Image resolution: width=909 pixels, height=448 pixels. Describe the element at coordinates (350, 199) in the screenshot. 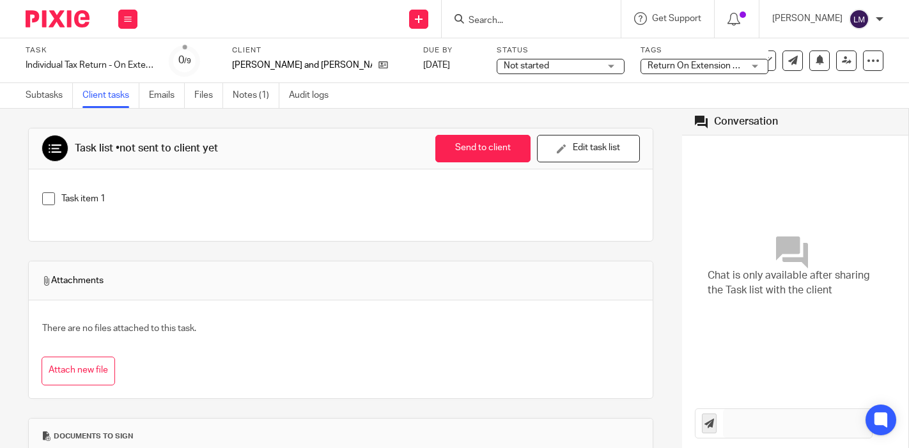

I see `p: Task item 1` at that location.